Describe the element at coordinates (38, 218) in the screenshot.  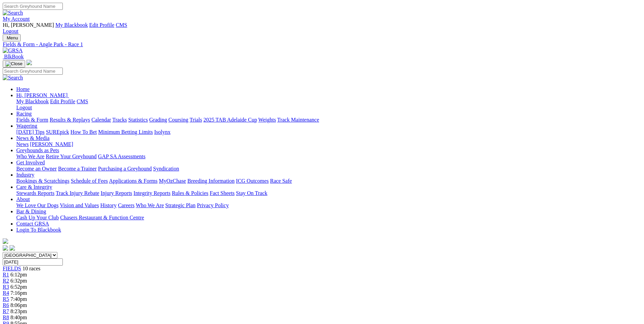
I see `a: Cash Up Your Club` at that location.